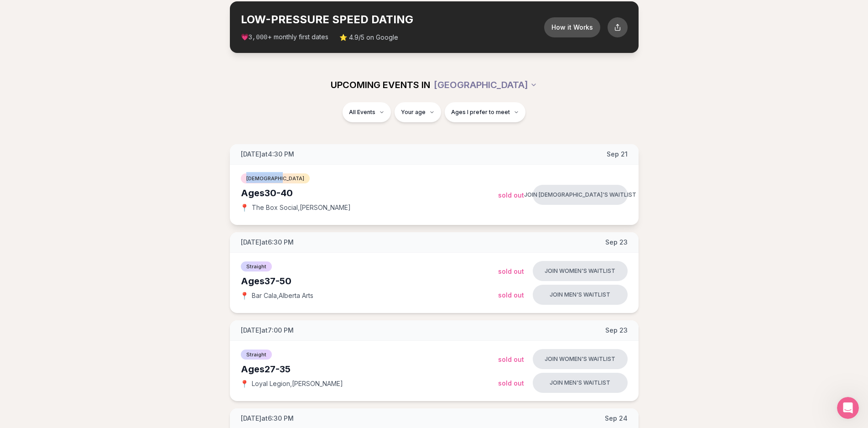 The image size is (868, 428). What do you see at coordinates (572, 27) in the screenshot?
I see `button: How it Works` at bounding box center [572, 27].